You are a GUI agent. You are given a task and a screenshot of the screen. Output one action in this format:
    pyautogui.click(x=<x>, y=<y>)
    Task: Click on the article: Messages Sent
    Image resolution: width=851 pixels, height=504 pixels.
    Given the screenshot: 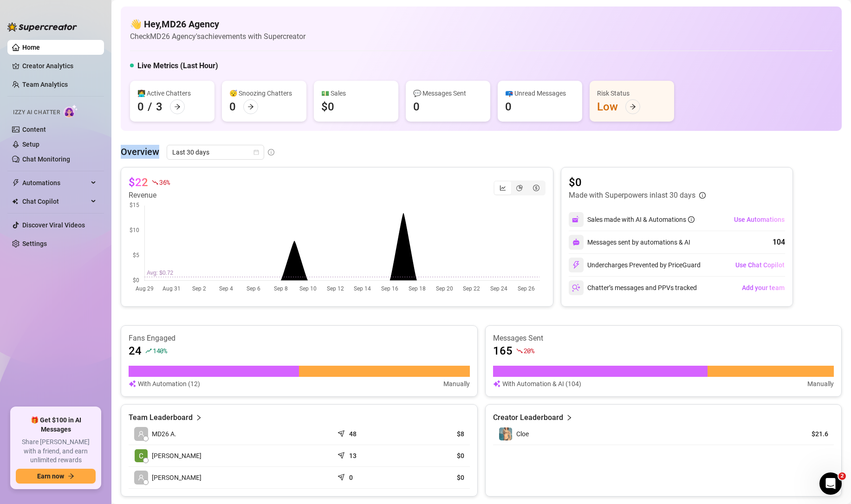 What is the action you would take?
    pyautogui.click(x=663, y=338)
    